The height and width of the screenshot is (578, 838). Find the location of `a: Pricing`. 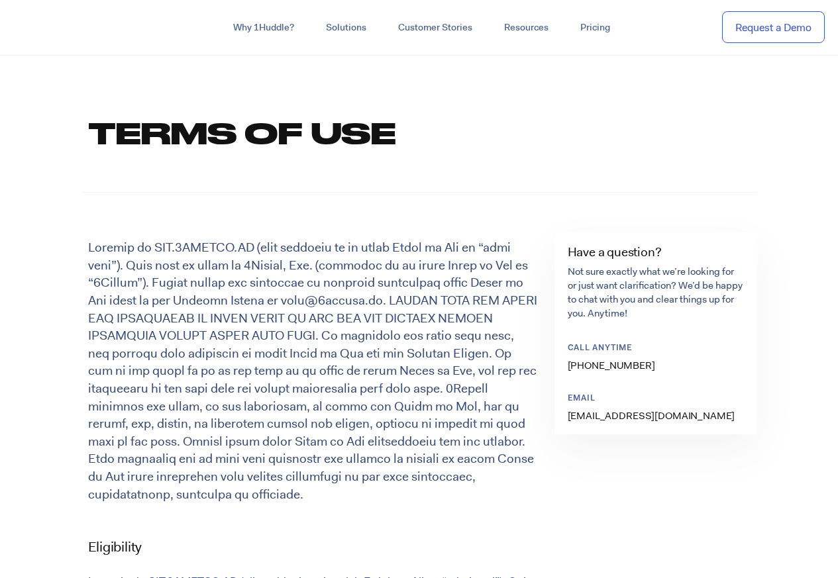

a: Pricing is located at coordinates (595, 28).